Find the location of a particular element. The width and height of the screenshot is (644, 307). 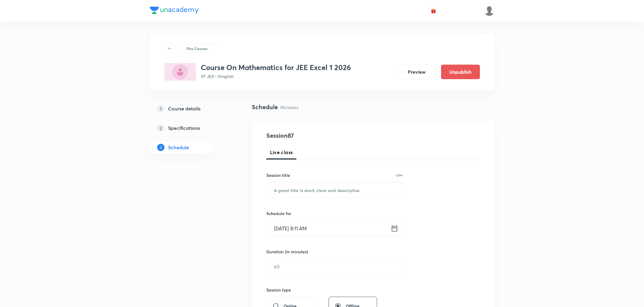

p: 0/99 is located at coordinates (399, 175).